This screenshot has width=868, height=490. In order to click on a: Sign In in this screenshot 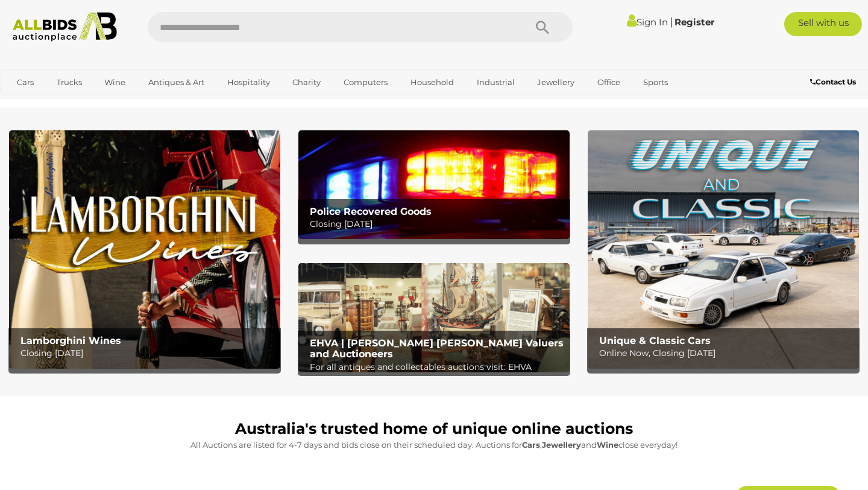, I will do `click(647, 22)`.